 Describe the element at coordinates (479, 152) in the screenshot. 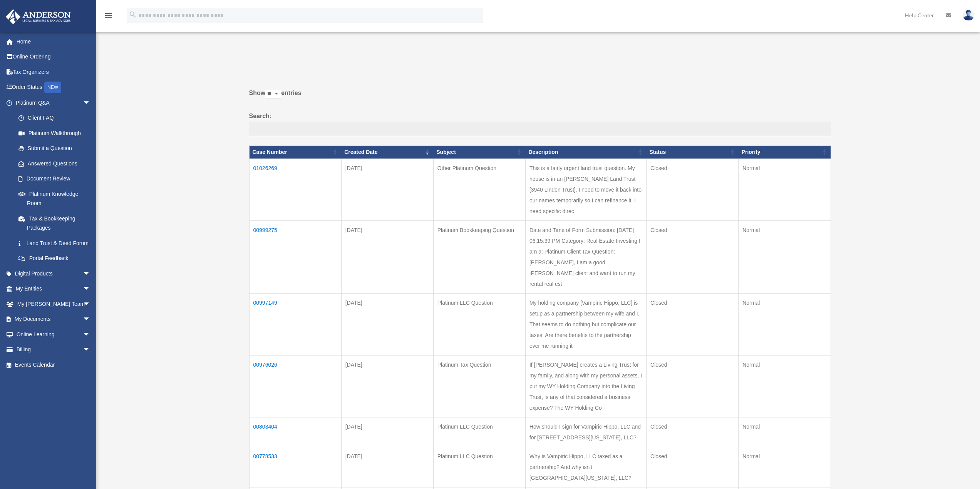

I see `th: Subject: activate to sort column ascending` at that location.